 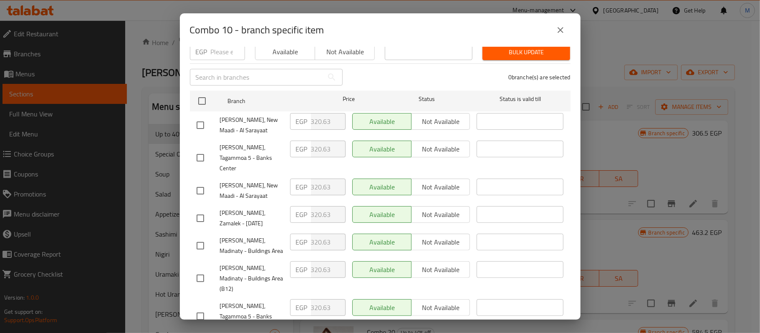 What do you see at coordinates (427, 99) in the screenshot?
I see `span: Status` at bounding box center [427, 99].